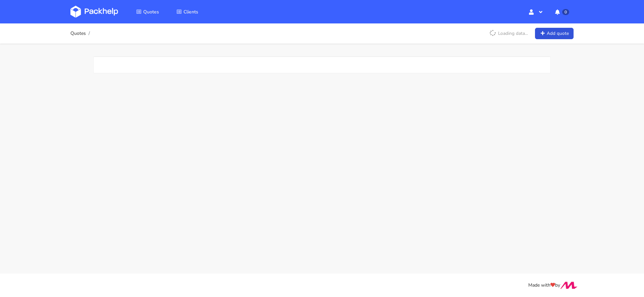 The width and height of the screenshot is (644, 297). Describe the element at coordinates (187, 12) in the screenshot. I see `a: Clients` at that location.